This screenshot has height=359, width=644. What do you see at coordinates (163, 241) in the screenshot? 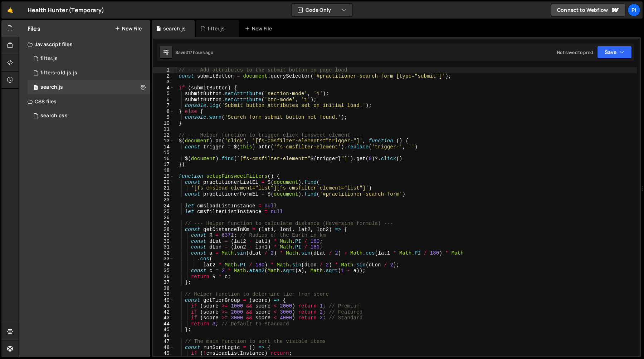
I see `div: 30` at bounding box center [163, 241].